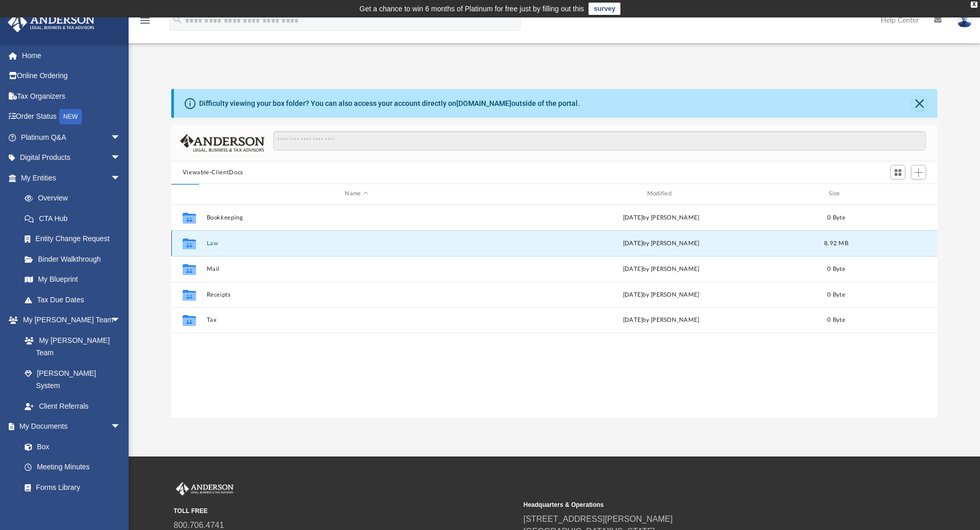 The image size is (980, 530). I want to click on a: Forms Library, so click(70, 487).